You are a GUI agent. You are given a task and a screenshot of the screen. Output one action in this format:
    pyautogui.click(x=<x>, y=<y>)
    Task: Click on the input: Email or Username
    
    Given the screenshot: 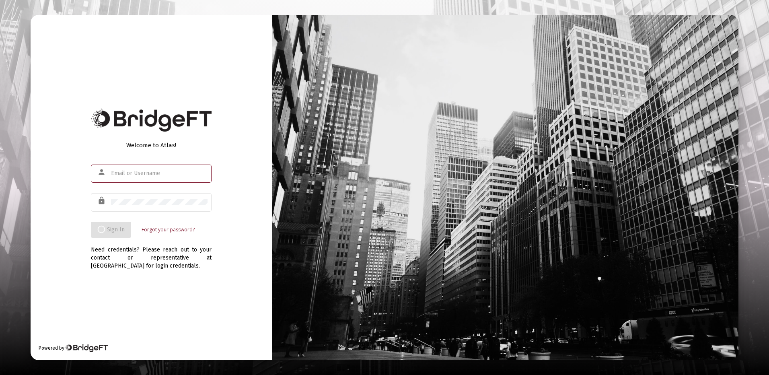 What is the action you would take?
    pyautogui.click(x=159, y=173)
    